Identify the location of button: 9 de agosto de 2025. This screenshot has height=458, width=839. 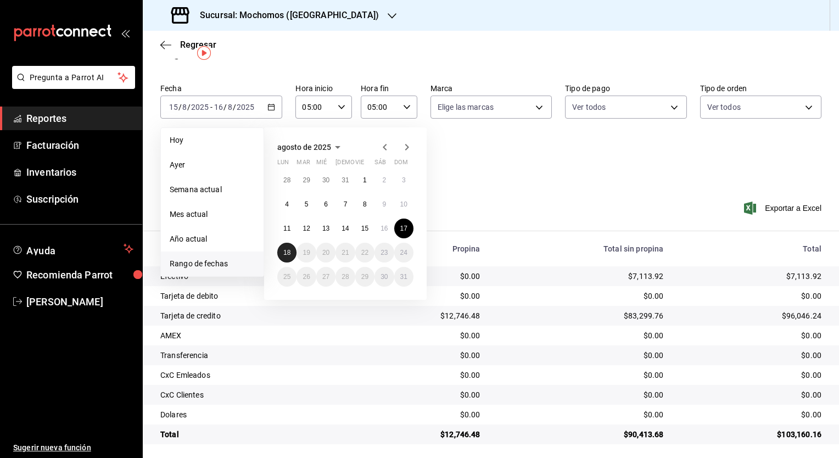
(384, 204).